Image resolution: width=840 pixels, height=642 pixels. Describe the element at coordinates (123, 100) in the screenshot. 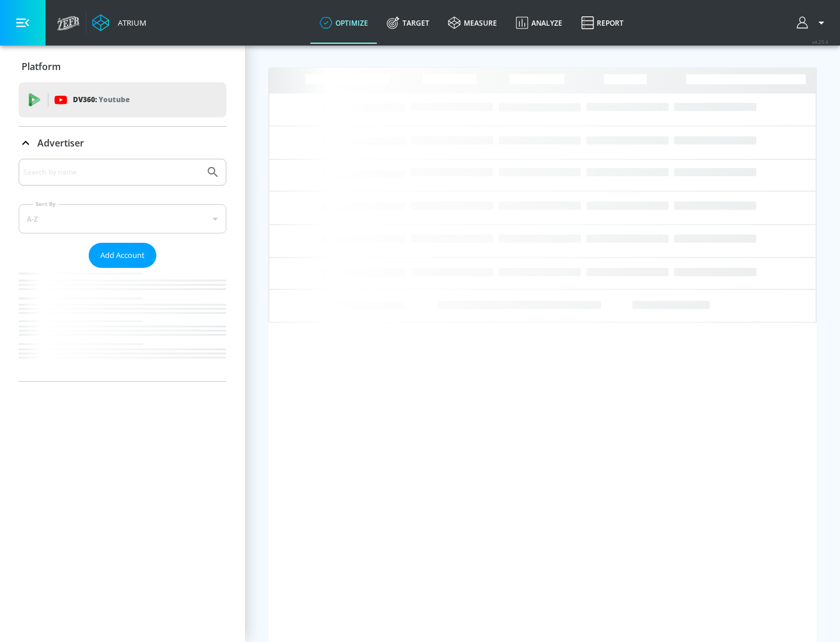

I see `div: DV360: Youtube` at that location.